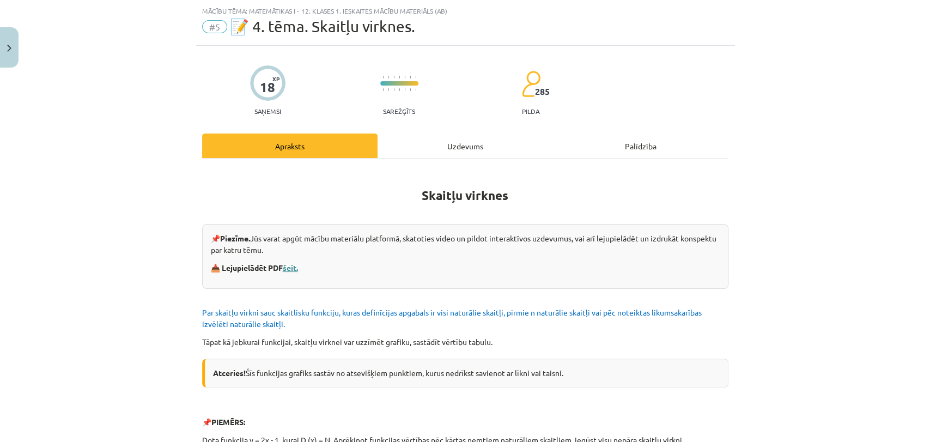 This screenshot has width=930, height=442. I want to click on div: 18, so click(268, 87).